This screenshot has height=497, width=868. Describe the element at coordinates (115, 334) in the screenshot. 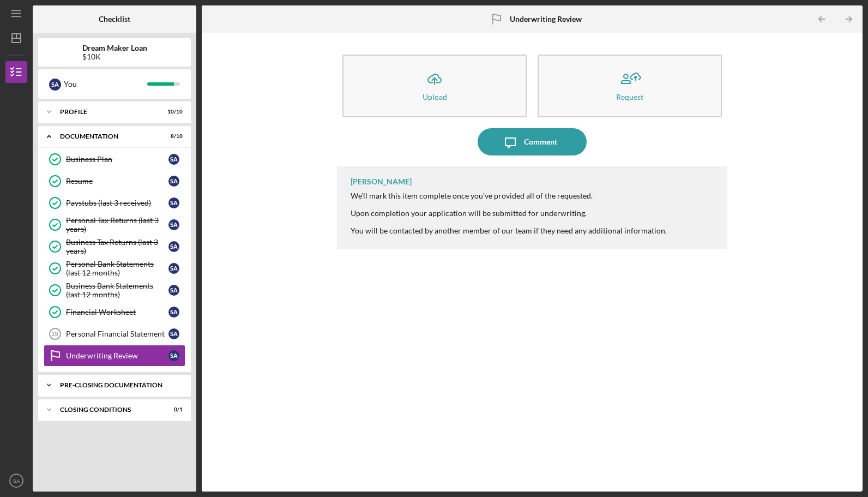

I see `a: 19Personal Financial StatementSA` at that location.